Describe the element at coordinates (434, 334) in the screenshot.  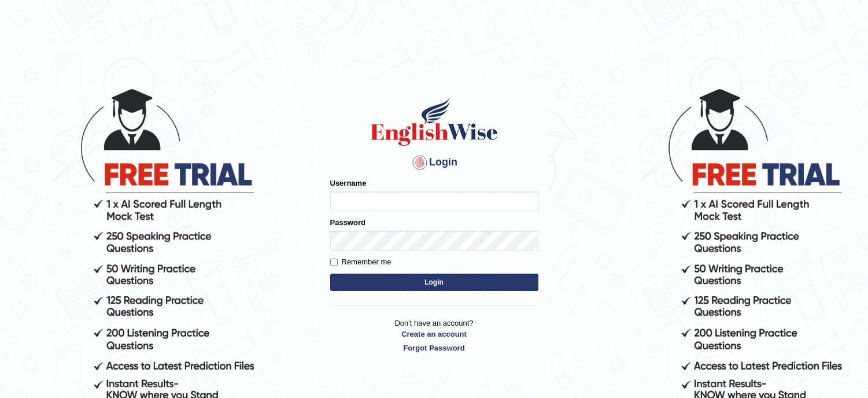
I see `a: Create an account` at that location.